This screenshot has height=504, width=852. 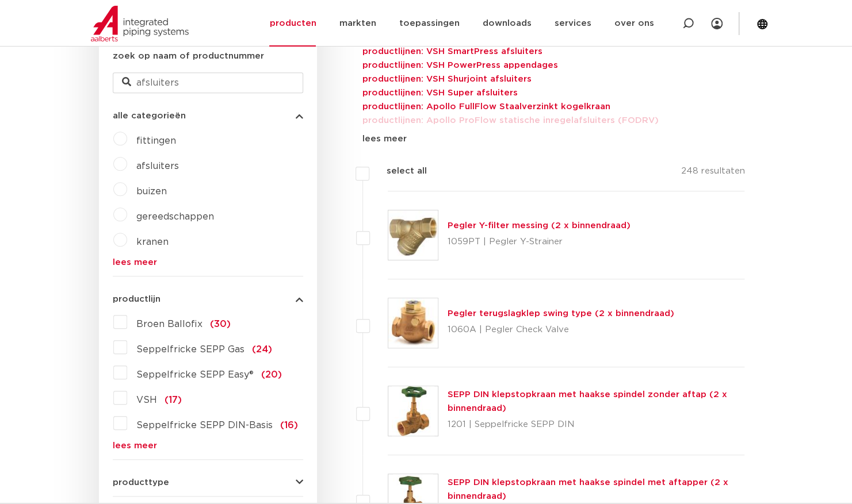 I want to click on p: 1060A | Pegler Check Valve, so click(x=561, y=330).